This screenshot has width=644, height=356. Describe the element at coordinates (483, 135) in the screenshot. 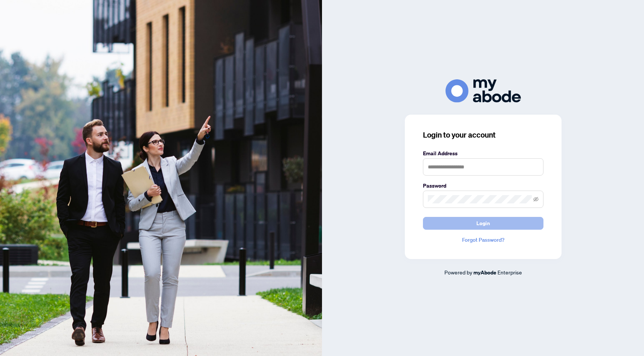

I see `h3: Login to your account` at that location.